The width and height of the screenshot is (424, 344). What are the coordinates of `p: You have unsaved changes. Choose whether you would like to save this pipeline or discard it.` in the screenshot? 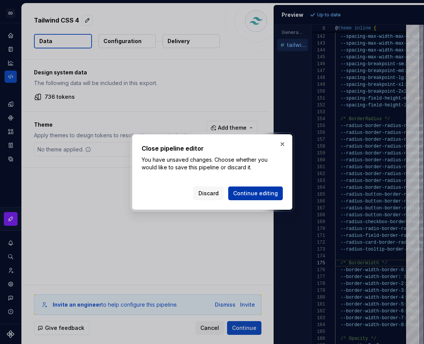 It's located at (212, 164).